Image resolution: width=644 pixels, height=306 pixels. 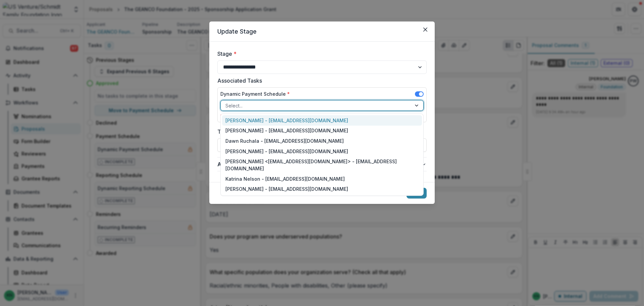 What do you see at coordinates (255, 94) in the screenshot?
I see `label: Dynamic Payment Schedule` at bounding box center [255, 94].